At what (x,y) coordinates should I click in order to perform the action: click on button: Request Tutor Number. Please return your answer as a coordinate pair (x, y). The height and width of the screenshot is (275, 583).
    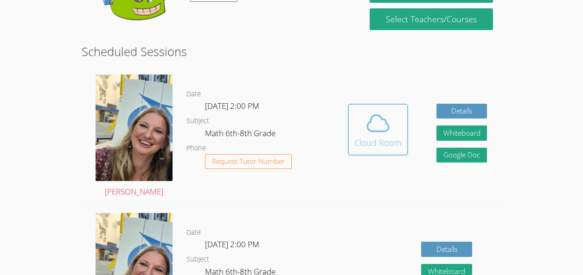
    Looking at the image, I should click on (248, 162).